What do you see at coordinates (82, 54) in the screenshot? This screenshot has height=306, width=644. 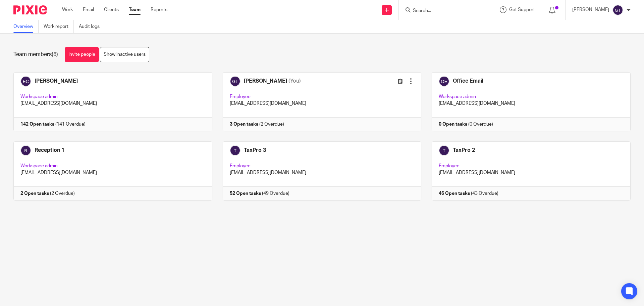 I see `a: Invite people` at bounding box center [82, 54].